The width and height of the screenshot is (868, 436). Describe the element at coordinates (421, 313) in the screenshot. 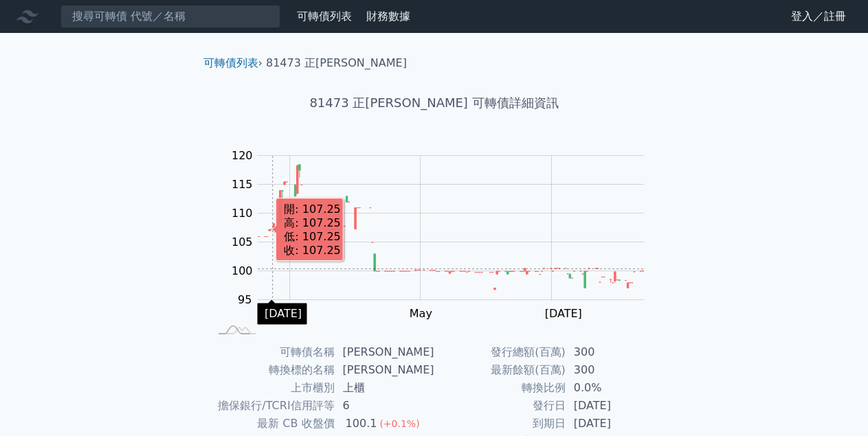

I see `tspan: May` at that location.